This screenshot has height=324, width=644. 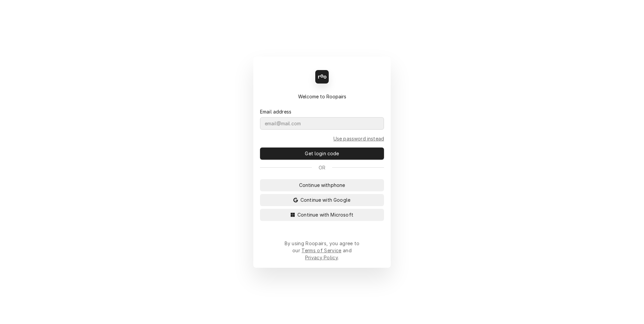 What do you see at coordinates (322, 215) in the screenshot?
I see `button: Continue with Microsoft` at bounding box center [322, 215].